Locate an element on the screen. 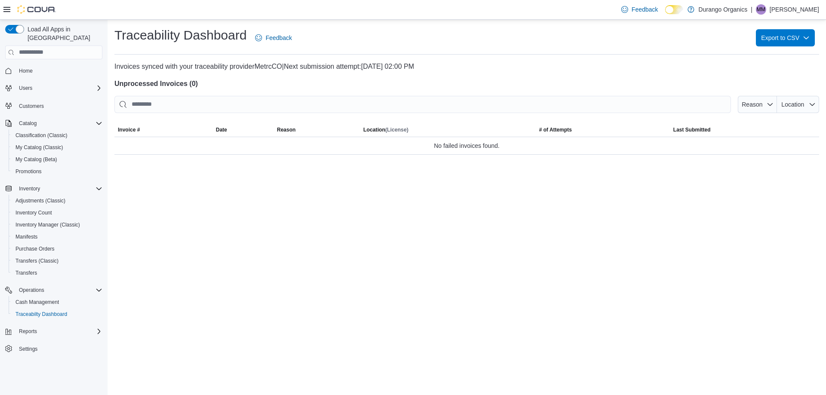  a: Inventory Count is located at coordinates (34, 213).